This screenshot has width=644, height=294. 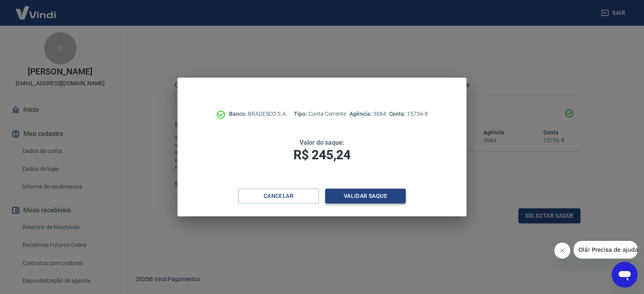 I want to click on span: Agência:, so click(x=361, y=114).